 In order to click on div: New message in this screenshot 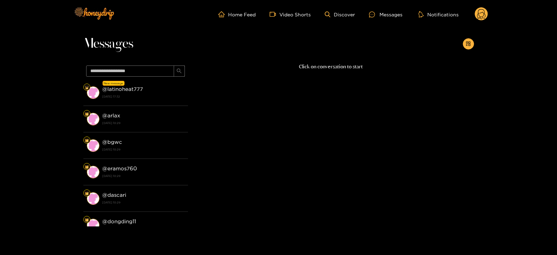, I will do `click(113, 83)`.